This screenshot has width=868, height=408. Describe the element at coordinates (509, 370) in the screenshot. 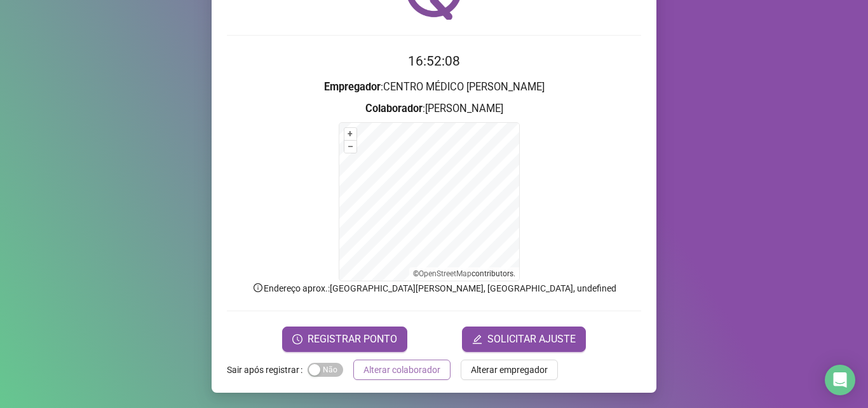

I see `span: Alterar empregador` at that location.